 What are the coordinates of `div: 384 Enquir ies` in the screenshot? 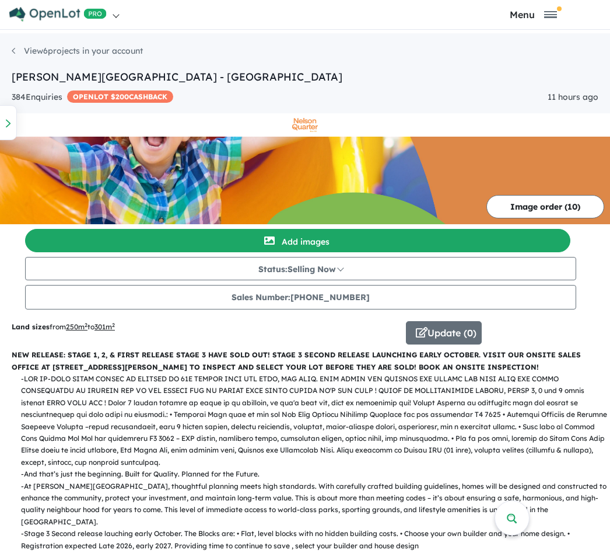 It's located at (92, 97).